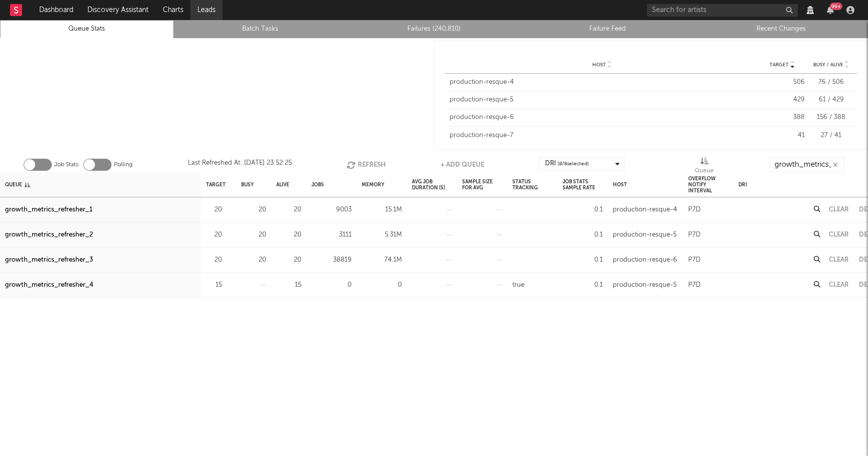  What do you see at coordinates (782, 135) in the screenshot?
I see `div: 41` at bounding box center [782, 135].